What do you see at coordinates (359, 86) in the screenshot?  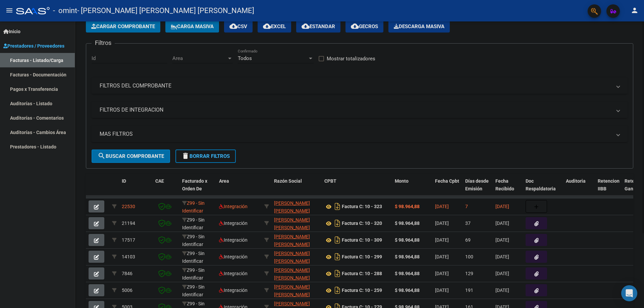 I see `mat-expansion-panel-header: FILTROS DEL COMPROBANTE` at bounding box center [359, 86].